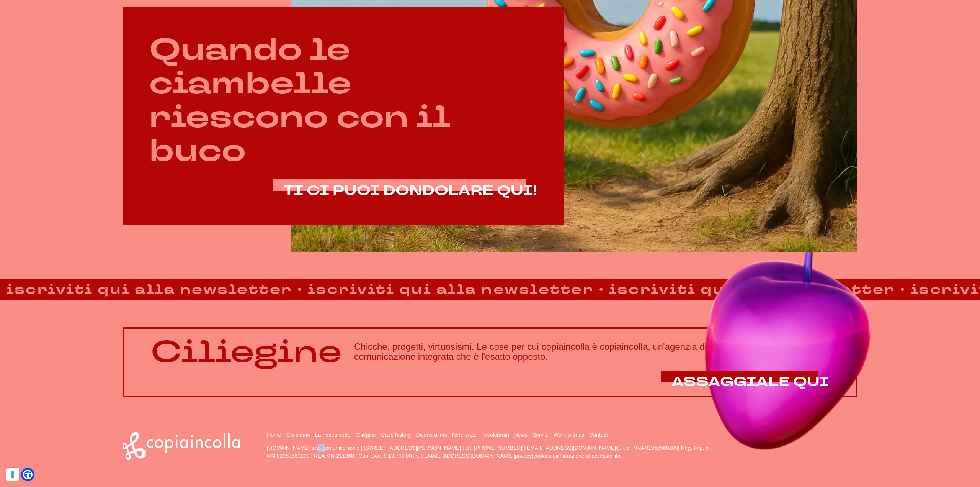  I want to click on a: Dicono di noi, so click(431, 435).